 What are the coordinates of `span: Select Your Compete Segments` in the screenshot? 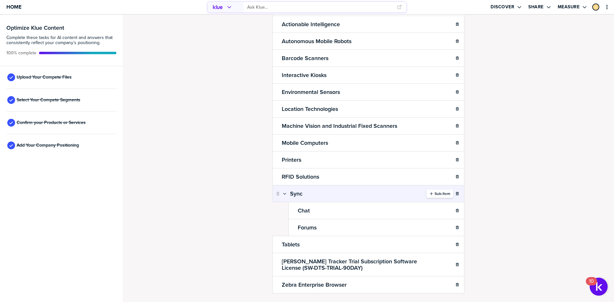 It's located at (48, 100).